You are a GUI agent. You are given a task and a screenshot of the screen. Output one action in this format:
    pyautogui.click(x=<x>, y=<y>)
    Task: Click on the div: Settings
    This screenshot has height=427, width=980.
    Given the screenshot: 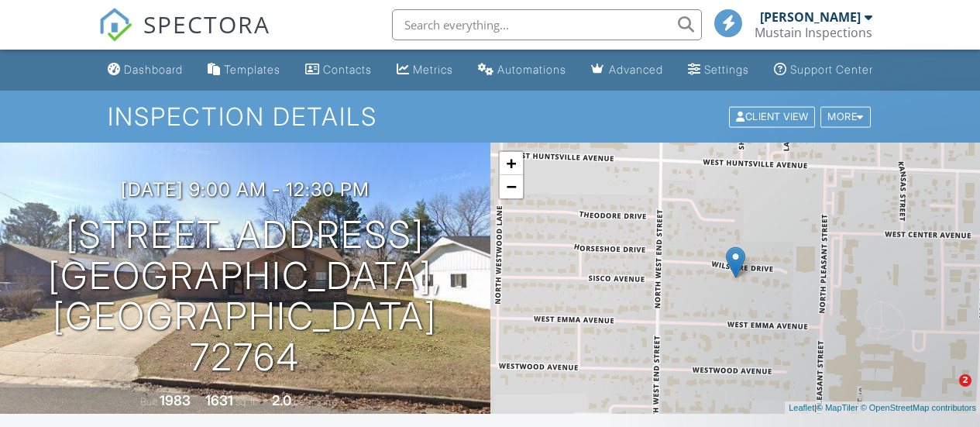 What is the action you would take?
    pyautogui.click(x=726, y=69)
    